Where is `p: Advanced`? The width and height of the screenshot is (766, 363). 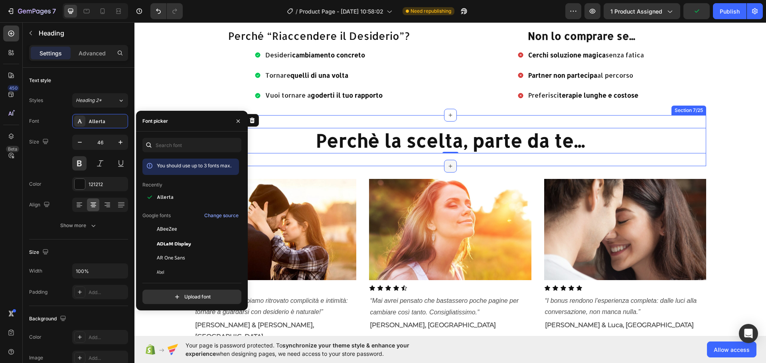
p: Advanced is located at coordinates (92, 53).